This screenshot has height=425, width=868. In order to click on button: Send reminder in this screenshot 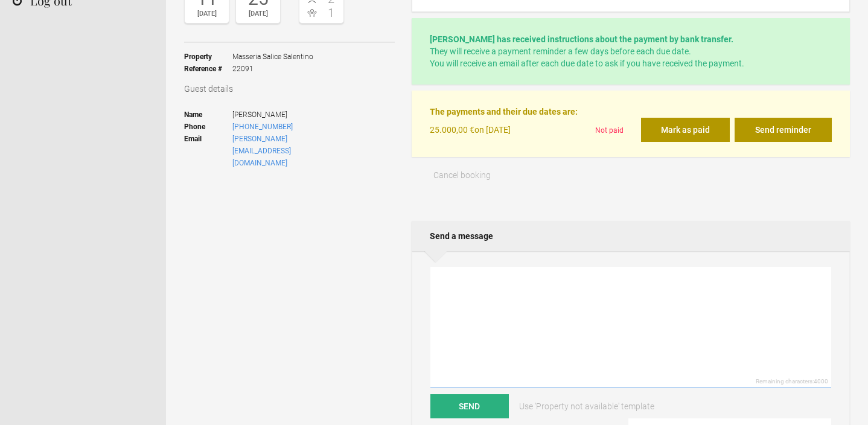, I will do `click(783, 130)`.